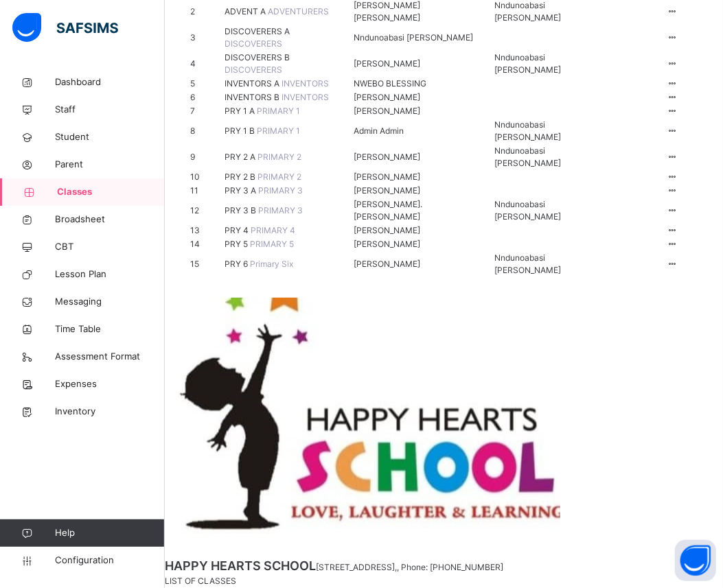 The height and width of the screenshot is (588, 723). Describe the element at coordinates (110, 412) in the screenshot. I see `span: Inventory` at that location.